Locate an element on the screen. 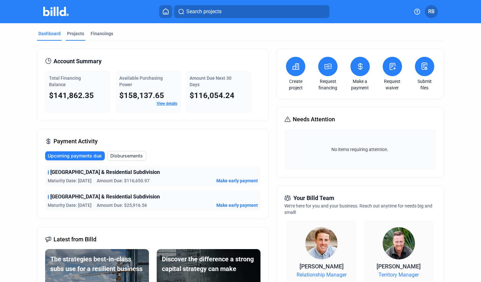 The width and height of the screenshot is (481, 282). span: Relationship Manager is located at coordinates (321, 275).